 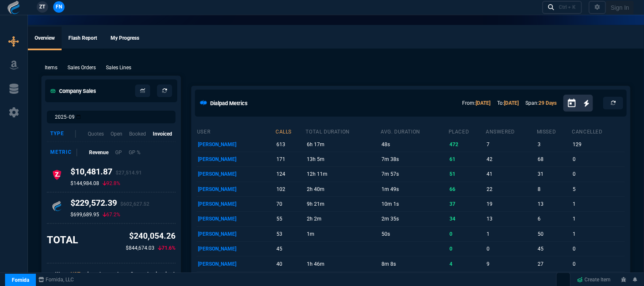 What do you see at coordinates (511, 264) in the screenshot?
I see `p: 9` at bounding box center [511, 264].